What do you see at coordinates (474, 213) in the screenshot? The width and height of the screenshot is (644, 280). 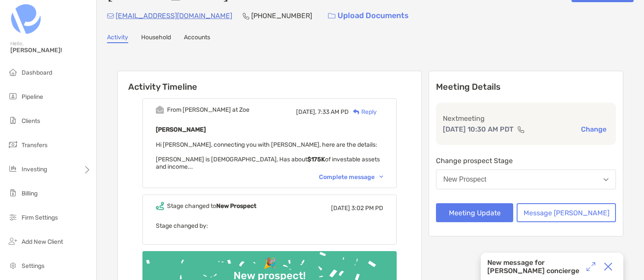 I see `button: Meeting Update` at bounding box center [474, 213].